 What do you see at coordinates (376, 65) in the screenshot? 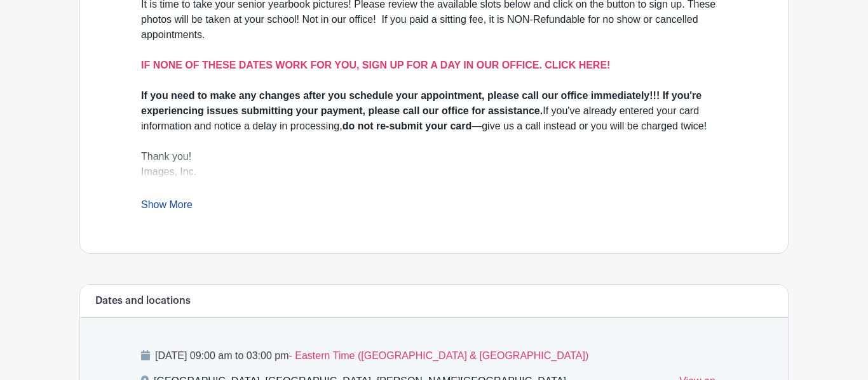
I see `strong: IF NONE OF THESE DATES WORK FOR YOU, SIGN UP FOR A DAY IN OUR OFFICE. CLICK HERE!` at bounding box center [376, 65].